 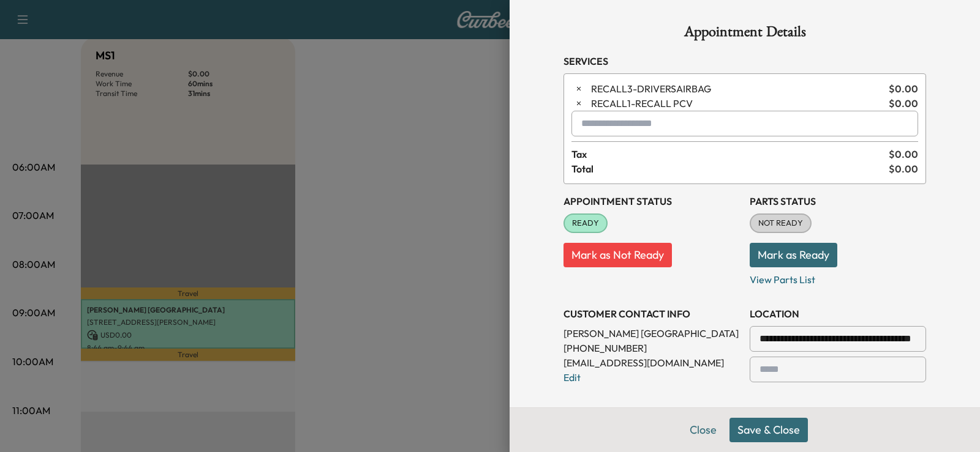 What do you see at coordinates (745, 34) in the screenshot?
I see `h1: Appointment Details` at bounding box center [745, 34].